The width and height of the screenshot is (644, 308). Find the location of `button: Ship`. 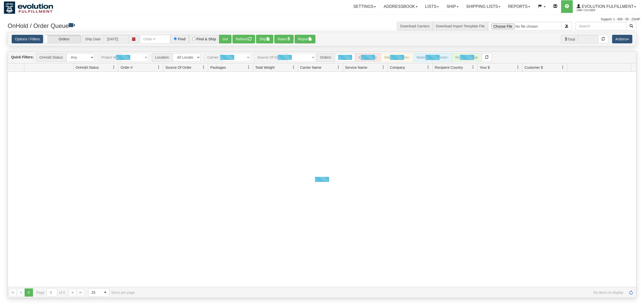

button: Ship is located at coordinates (265, 39).